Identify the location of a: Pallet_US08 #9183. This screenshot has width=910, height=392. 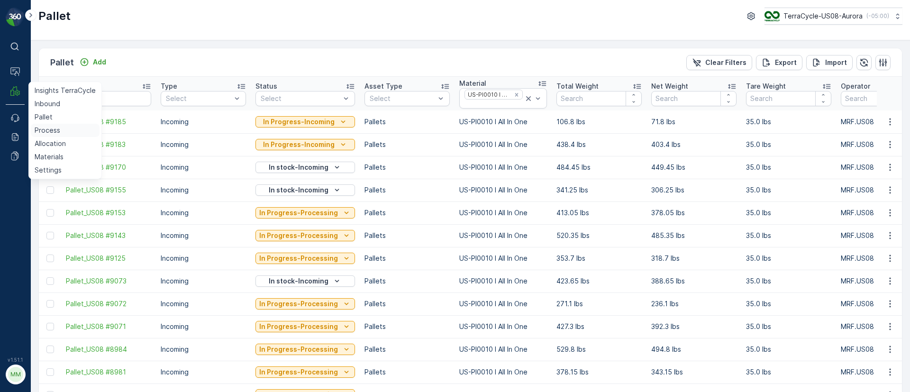
(109, 145).